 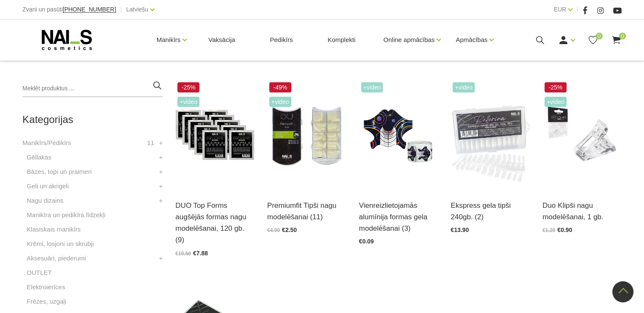 What do you see at coordinates (215, 134) in the screenshot?
I see `a: #1 • Mazs(S) sāna arkas izliekums, normāls/vidējs C izliekums, garā forma • Piemērota standarta n...` at bounding box center [215, 134].